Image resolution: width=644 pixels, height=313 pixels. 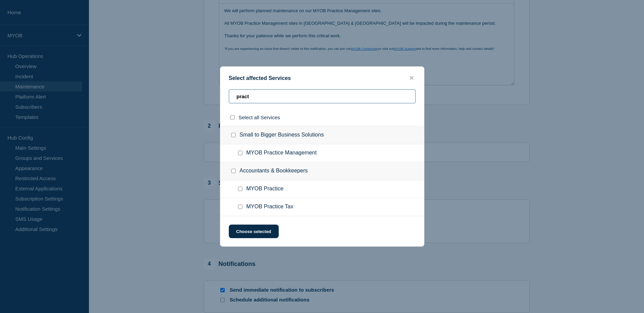 What do you see at coordinates (232, 117) in the screenshot?
I see `input: select all checkbox` at bounding box center [232, 117].